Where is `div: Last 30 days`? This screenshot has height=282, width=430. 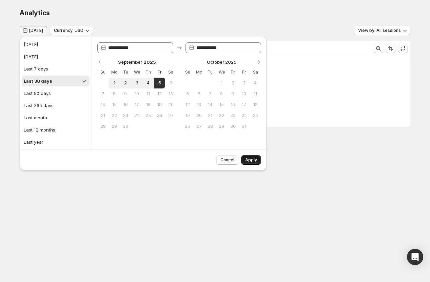 div: Last 30 days is located at coordinates (38, 81).